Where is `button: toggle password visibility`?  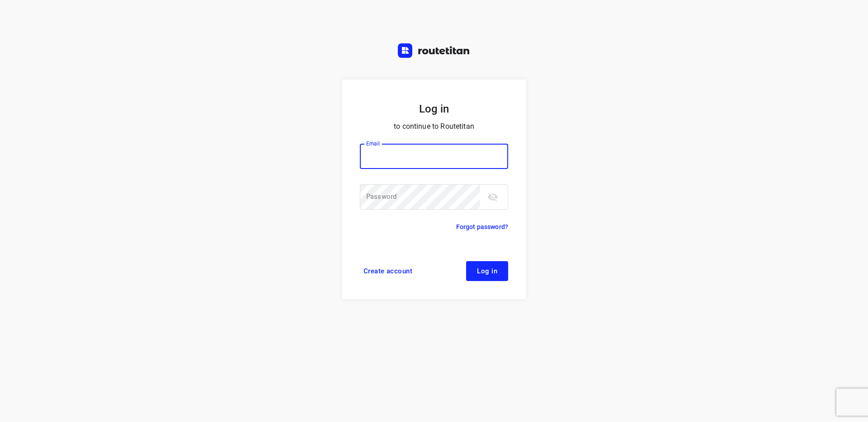 button: toggle password visibility is located at coordinates (493, 197).